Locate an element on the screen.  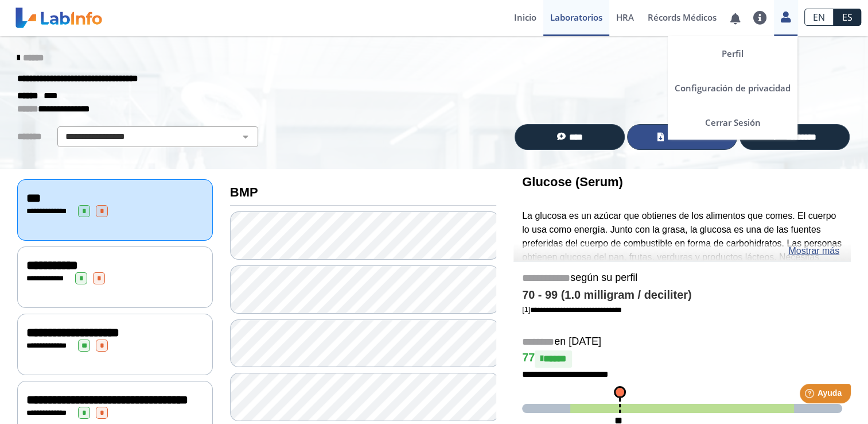
a: Configuración de privacidad is located at coordinates (733, 88).